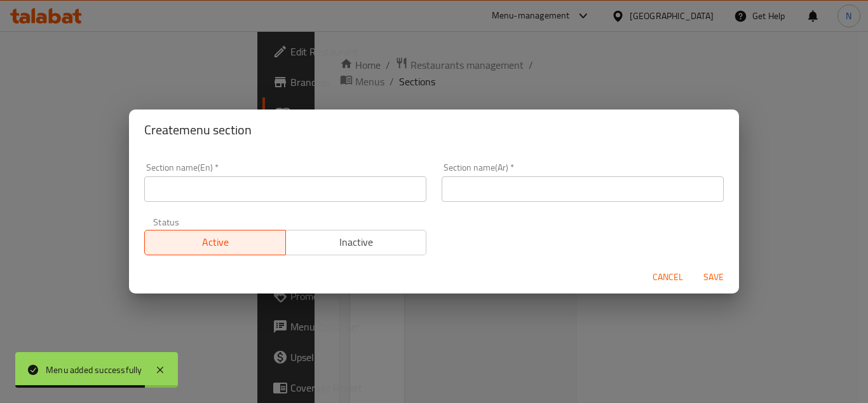 The image size is (868, 403). Describe the element at coordinates (215, 243) in the screenshot. I see `button: Active` at that location.